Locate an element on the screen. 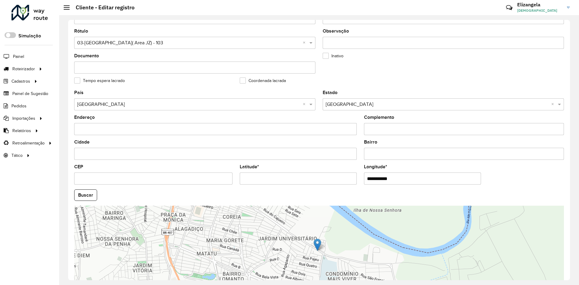 The width and height of the screenshot is (579, 285). label: Bairro is located at coordinates (371, 142).